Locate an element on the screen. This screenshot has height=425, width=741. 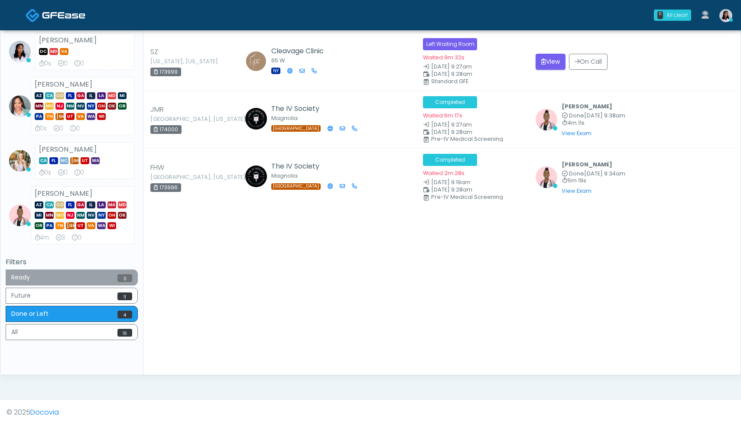
span: WI is located at coordinates (112, 226).